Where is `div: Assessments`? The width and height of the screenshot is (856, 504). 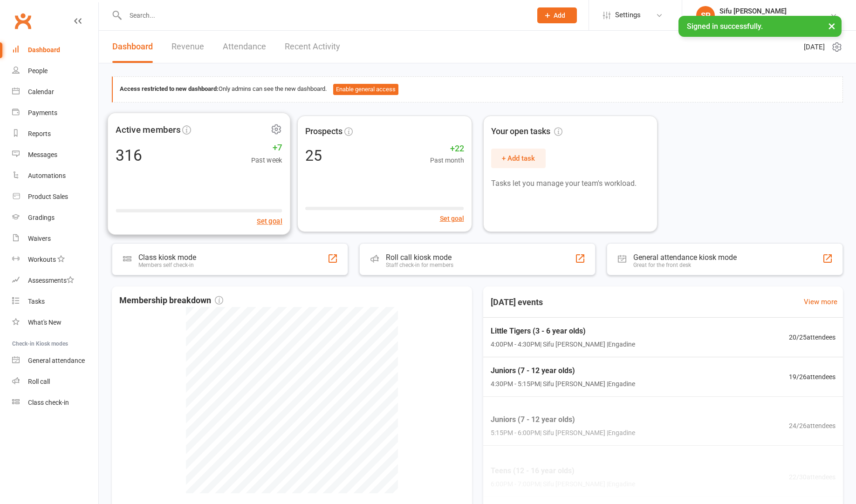 div: Assessments is located at coordinates (51, 281).